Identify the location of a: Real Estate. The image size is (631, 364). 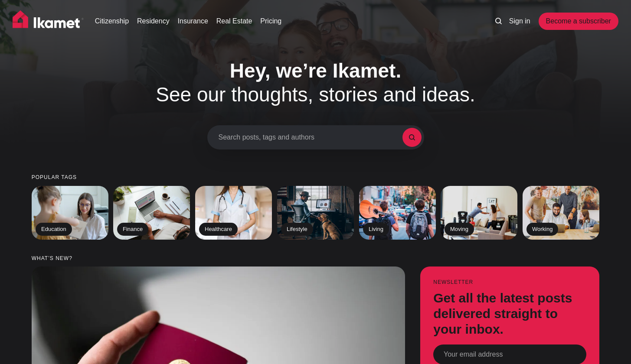
(234, 21).